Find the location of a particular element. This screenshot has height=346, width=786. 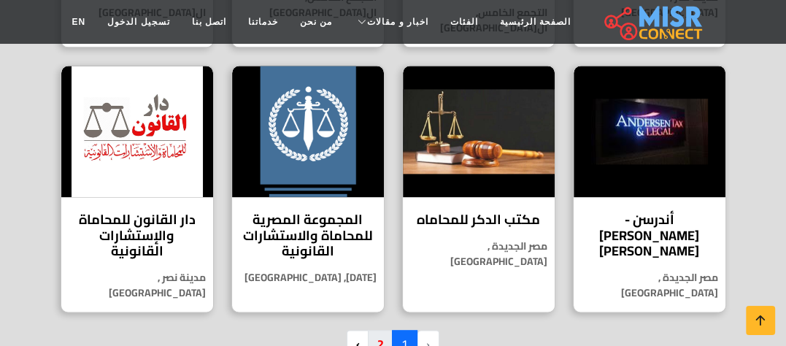

a: الفئات is located at coordinates (464, 22).